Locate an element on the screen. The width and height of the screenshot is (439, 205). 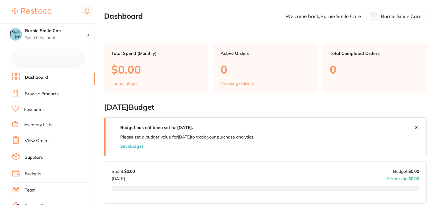
p: Total Spend (Monthly) is located at coordinates (156, 53).